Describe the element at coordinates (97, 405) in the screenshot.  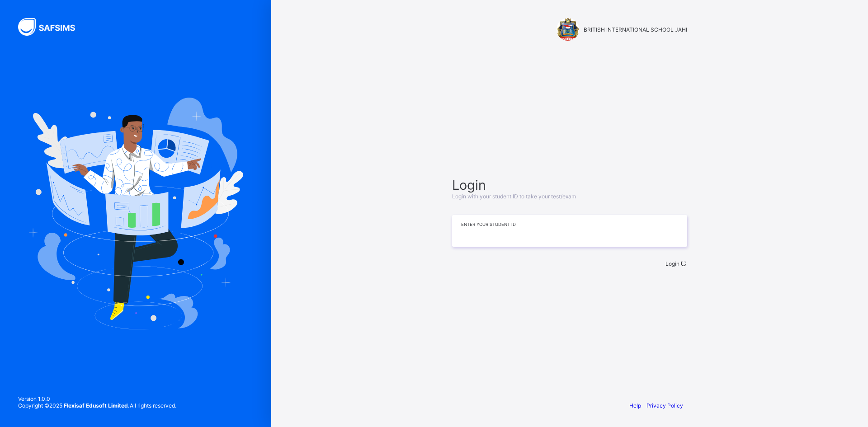
I see `span: Copyright © 2025 All rights reserved.` at that location.